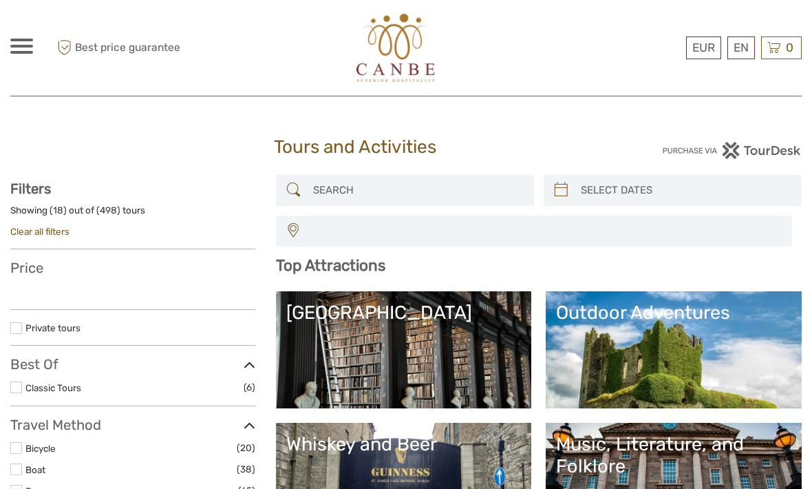  I want to click on h3: Price, so click(133, 268).